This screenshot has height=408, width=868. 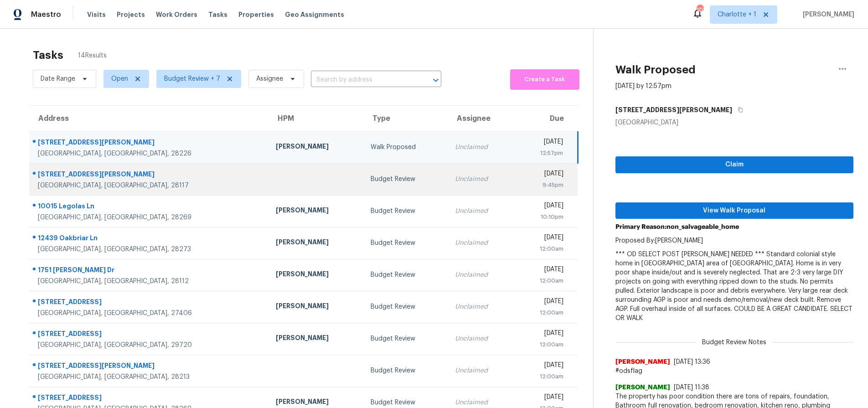 I want to click on span: Projects, so click(x=131, y=15).